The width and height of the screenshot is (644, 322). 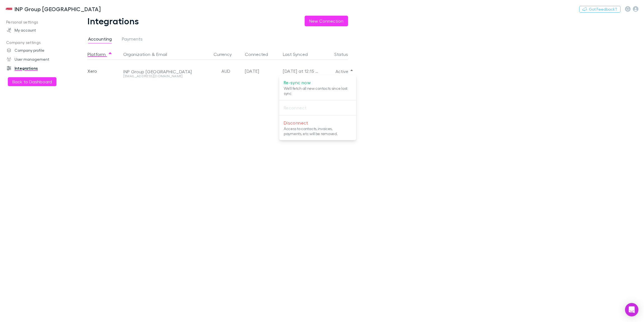 What do you see at coordinates (317, 123) in the screenshot?
I see `p: Disconnect` at bounding box center [317, 123].